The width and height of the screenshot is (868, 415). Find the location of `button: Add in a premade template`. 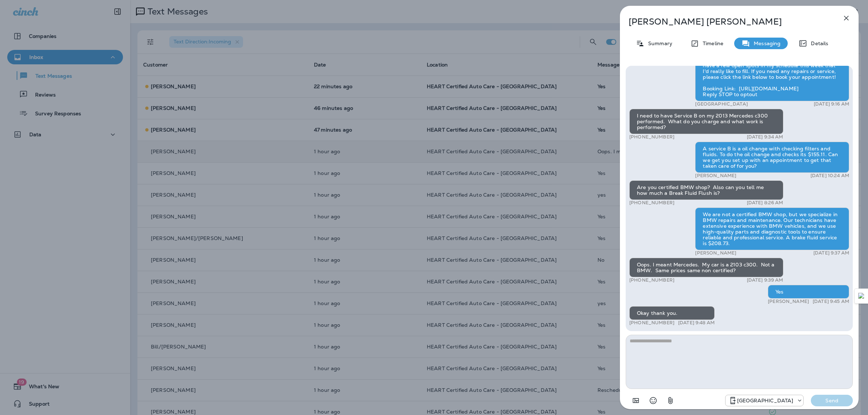

button: Add in a premade template is located at coordinates (636, 401).